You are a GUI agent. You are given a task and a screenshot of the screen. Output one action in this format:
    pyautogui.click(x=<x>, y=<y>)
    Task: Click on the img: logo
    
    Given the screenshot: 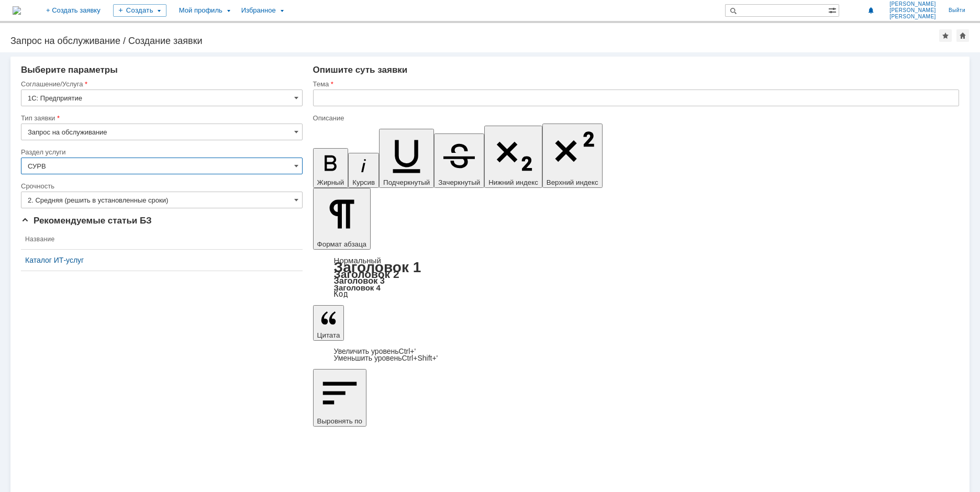 What is the action you would take?
    pyautogui.click(x=17, y=11)
    